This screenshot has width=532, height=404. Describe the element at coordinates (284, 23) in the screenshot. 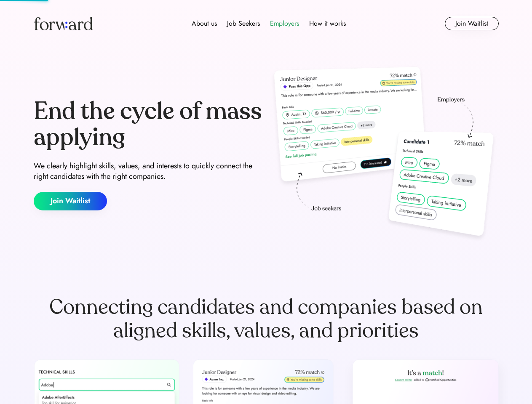

I see `div: Employers` at that location.